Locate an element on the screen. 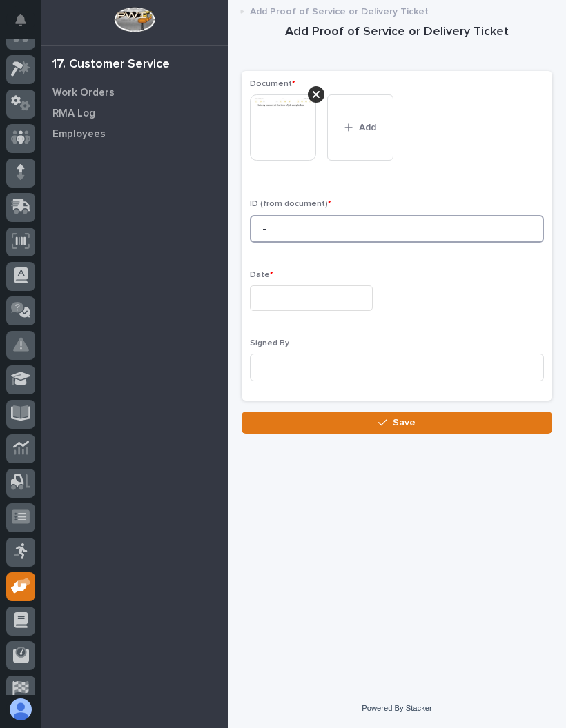  a: RMA Log is located at coordinates (135, 113).